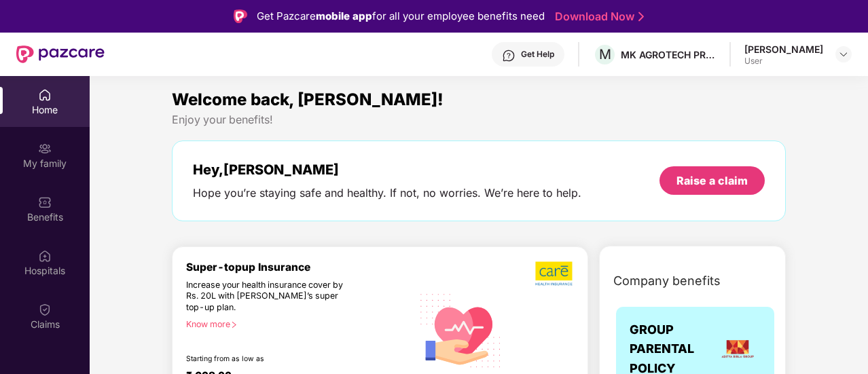 This screenshot has width=868, height=374. I want to click on a: Download Now, so click(596, 17).